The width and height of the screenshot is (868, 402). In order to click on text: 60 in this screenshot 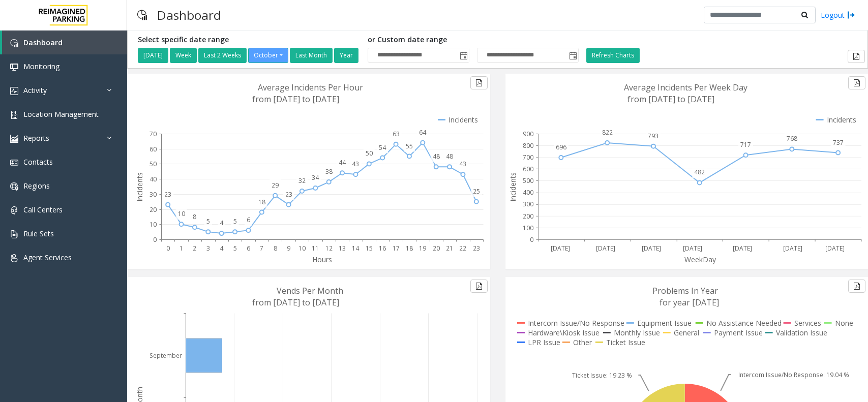, I will do `click(153, 149)`.